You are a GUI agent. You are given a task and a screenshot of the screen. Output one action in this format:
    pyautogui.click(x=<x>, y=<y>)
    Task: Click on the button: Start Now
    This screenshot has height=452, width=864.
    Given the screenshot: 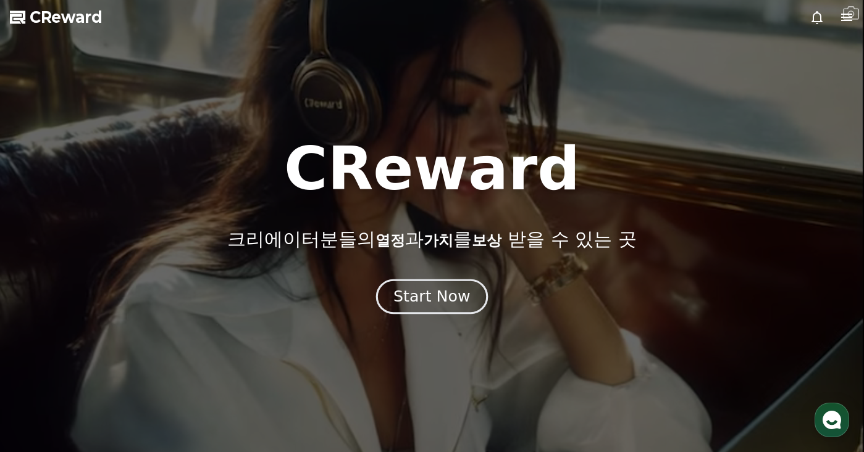 What is the action you would take?
    pyautogui.click(x=431, y=296)
    